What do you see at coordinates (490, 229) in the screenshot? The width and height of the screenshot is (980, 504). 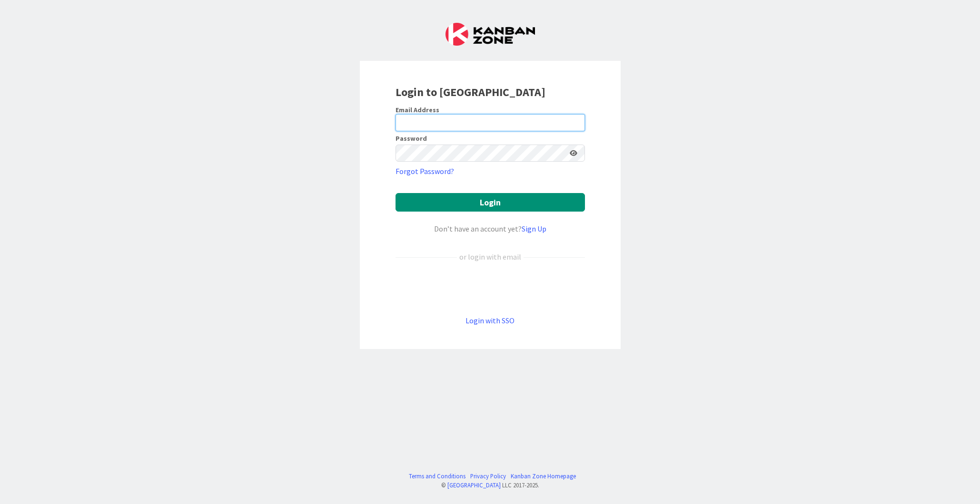 I see `div: Don’t have an account yet?` at bounding box center [490, 229].